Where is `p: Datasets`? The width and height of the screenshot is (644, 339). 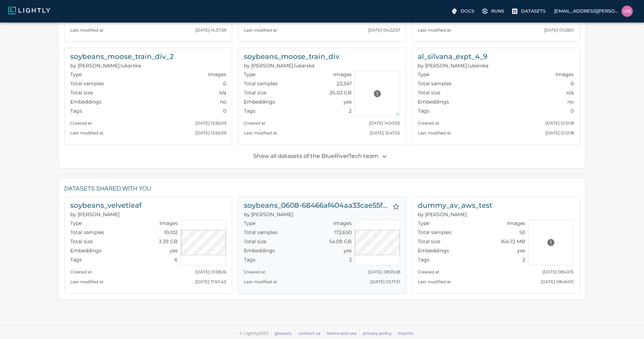 p: Datasets is located at coordinates (533, 11).